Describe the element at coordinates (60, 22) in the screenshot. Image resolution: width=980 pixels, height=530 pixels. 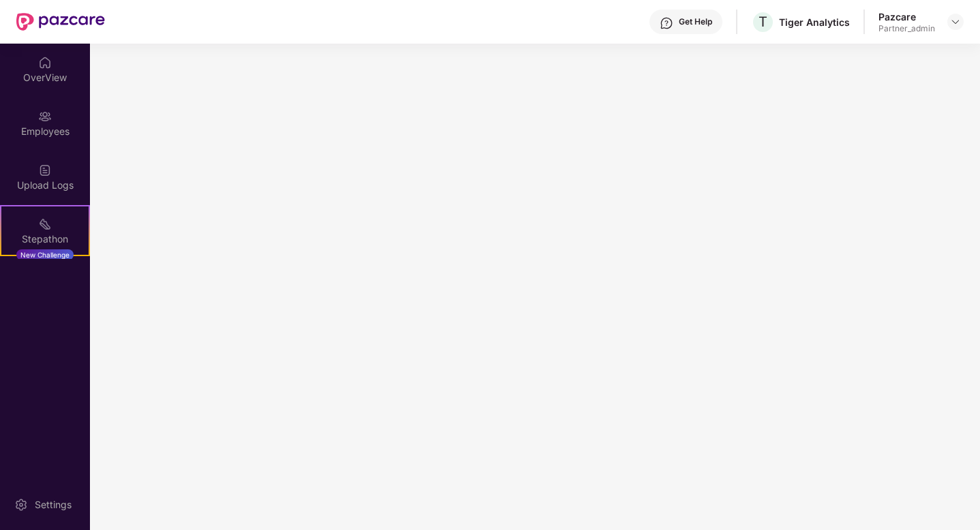
I see `img: New Pazcare Logo` at that location.